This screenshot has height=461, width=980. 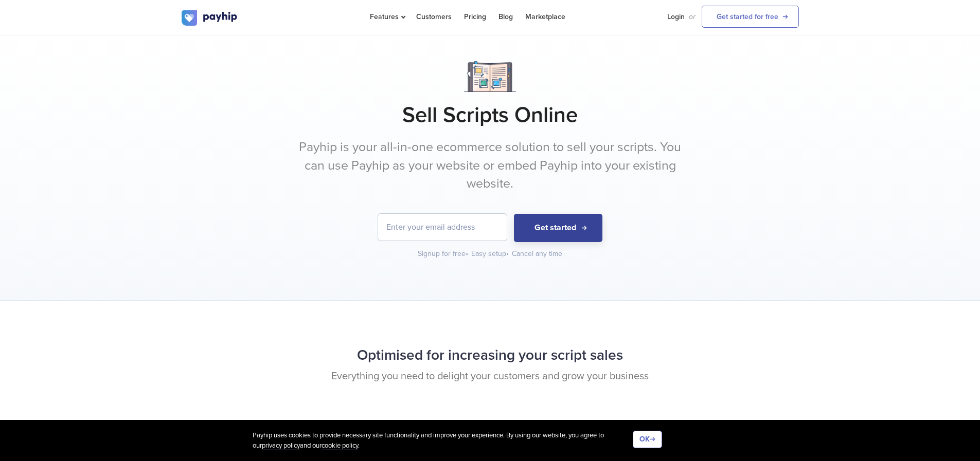 I want to click on span: Features, so click(x=387, y=16).